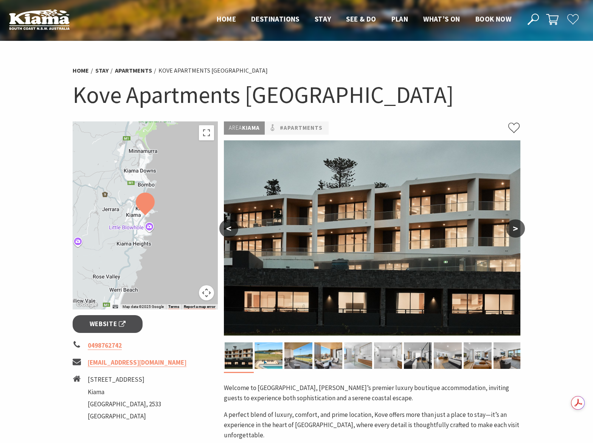 This screenshot has width=593, height=443. Describe the element at coordinates (207, 133) in the screenshot. I see `button: Toggle fullscreen view` at that location.